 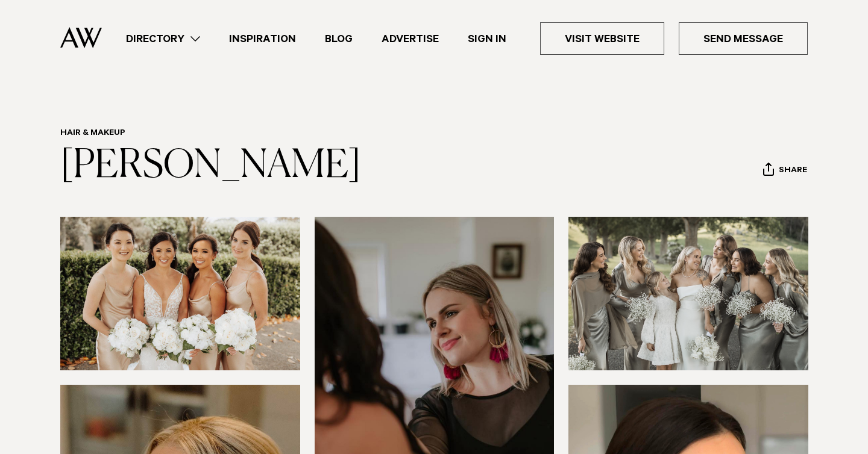 I want to click on a: Send Message, so click(x=743, y=39).